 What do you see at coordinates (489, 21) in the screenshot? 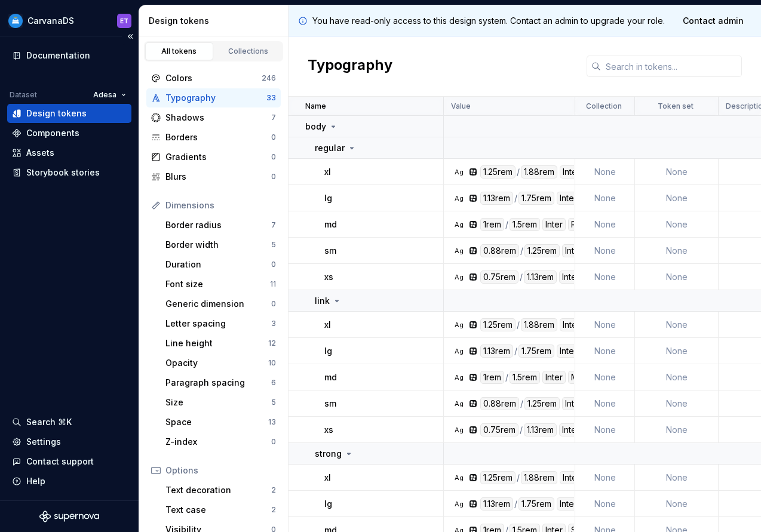
I see `p: You have read-only access to this design system. Contact an admin to upgrade your role.` at bounding box center [489, 21].